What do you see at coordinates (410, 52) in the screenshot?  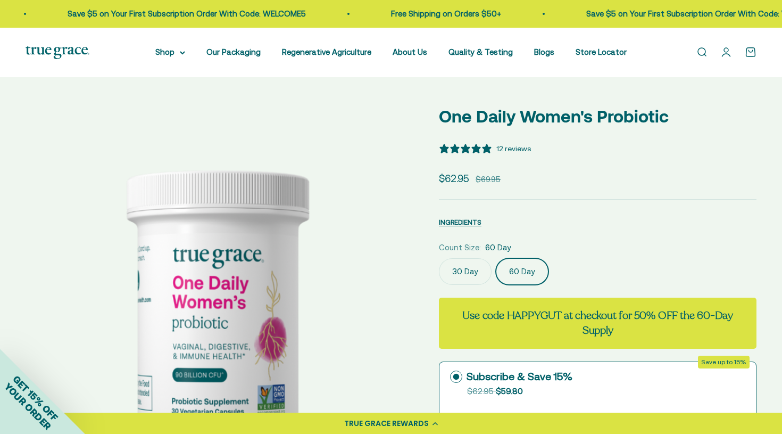 I see `a: About Us` at bounding box center [410, 52].